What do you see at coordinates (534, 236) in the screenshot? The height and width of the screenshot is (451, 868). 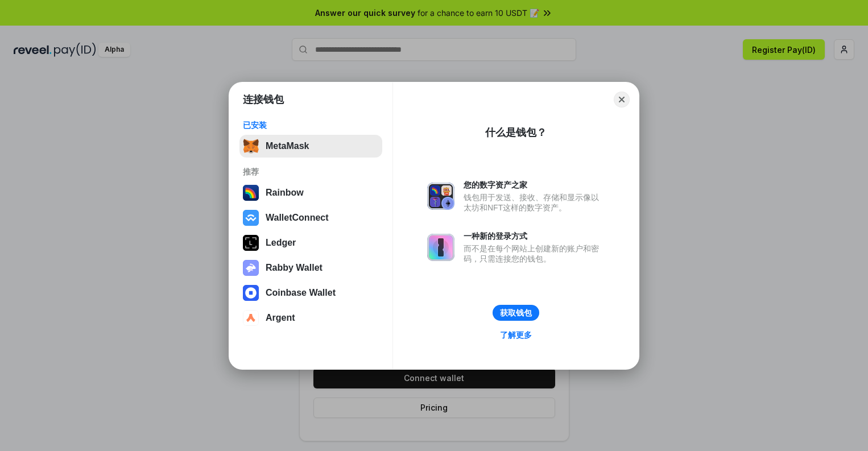 I see `div: 一种新的登录方式` at bounding box center [534, 236].